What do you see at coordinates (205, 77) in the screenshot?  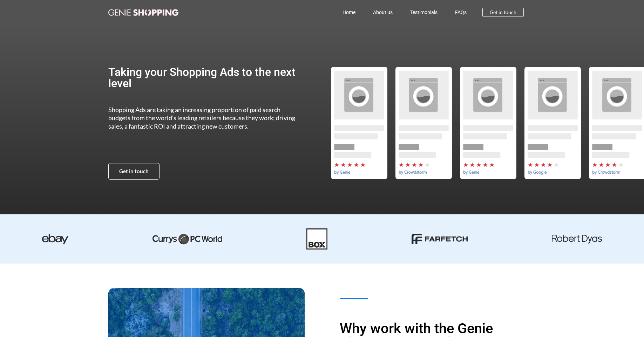 I see `h2: Taking your Shopping Ads to the next level` at bounding box center [205, 77].